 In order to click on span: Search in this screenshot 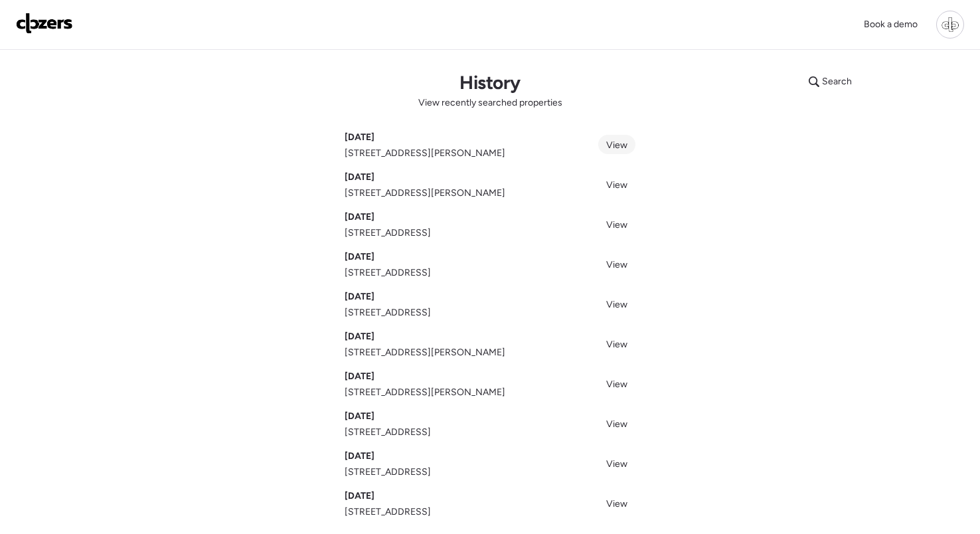, I will do `click(837, 82)`.